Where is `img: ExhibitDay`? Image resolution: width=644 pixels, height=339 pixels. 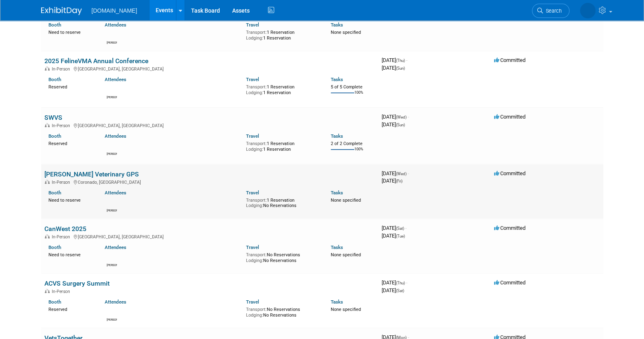 img: ExhibitDay is located at coordinates (61, 11).